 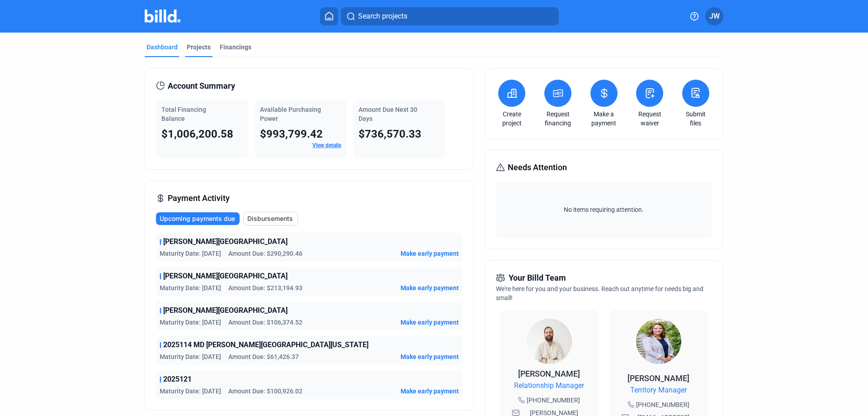 I want to click on a: Submit files, so click(x=695, y=118).